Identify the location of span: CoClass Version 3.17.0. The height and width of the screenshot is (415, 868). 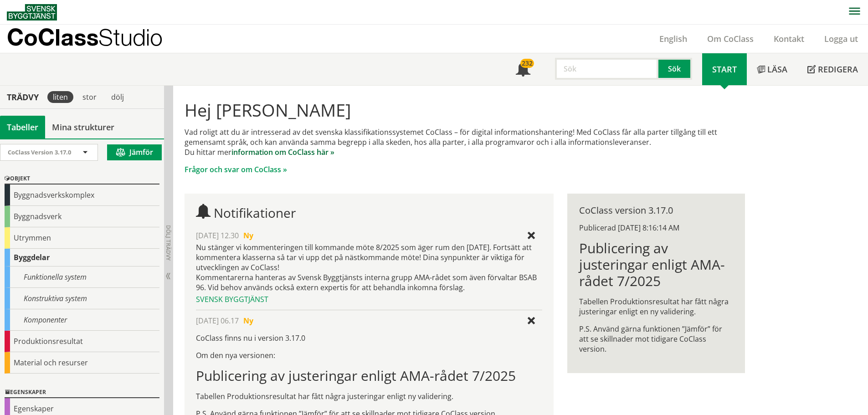
(39, 152).